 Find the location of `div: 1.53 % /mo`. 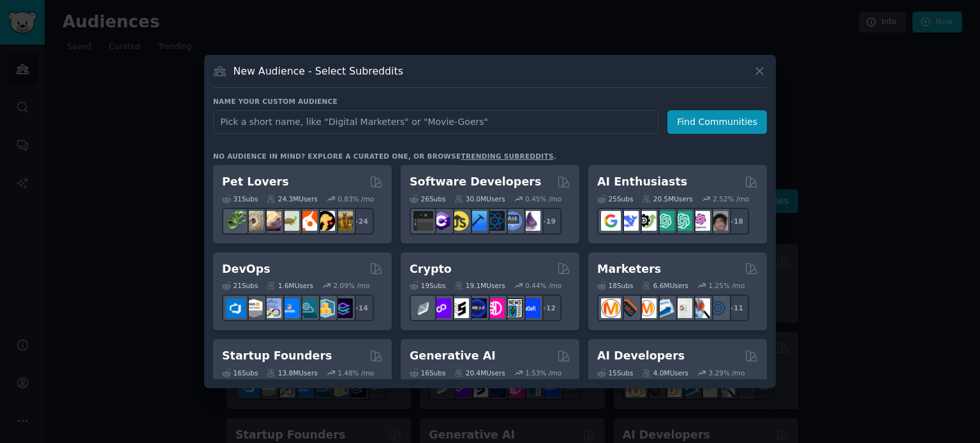

div: 1.53 % /mo is located at coordinates (543, 373).